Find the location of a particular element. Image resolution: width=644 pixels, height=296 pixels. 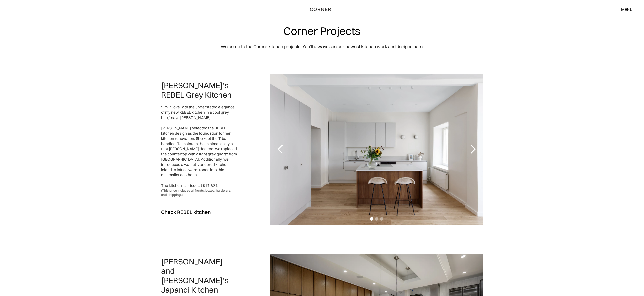

div: Check REBEL kitchen is located at coordinates (186, 212).